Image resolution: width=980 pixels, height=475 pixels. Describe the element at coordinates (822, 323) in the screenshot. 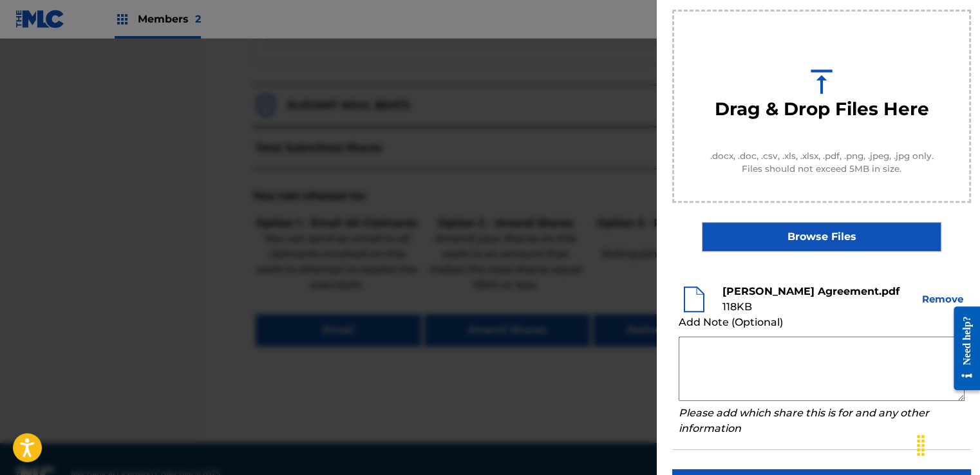

I see `div: Add Note (Optional)` at that location.